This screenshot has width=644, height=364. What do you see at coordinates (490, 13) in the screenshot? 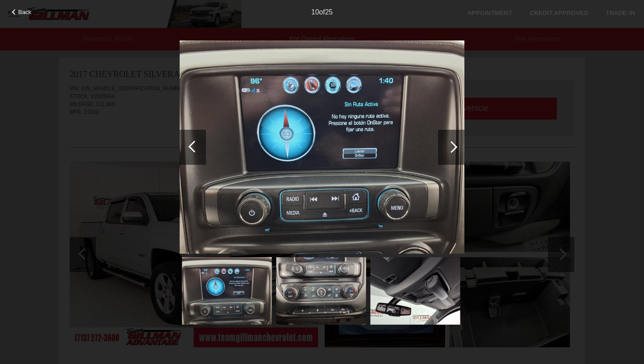
I see `a: Appointment` at bounding box center [490, 13].